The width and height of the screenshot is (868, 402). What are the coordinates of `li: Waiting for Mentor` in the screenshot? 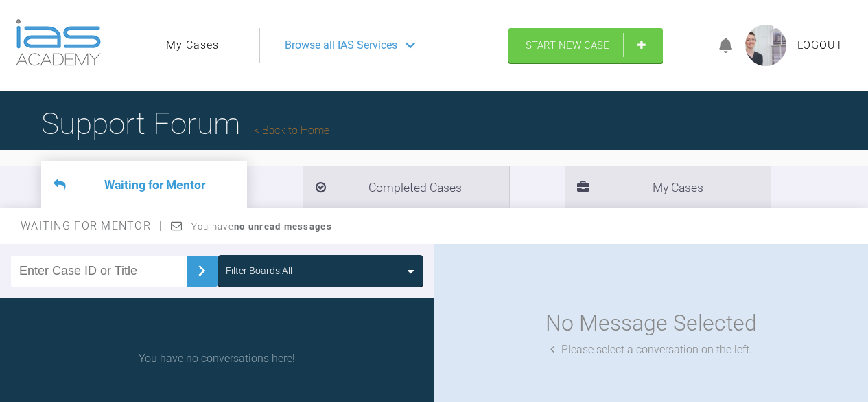 It's located at (144, 185).